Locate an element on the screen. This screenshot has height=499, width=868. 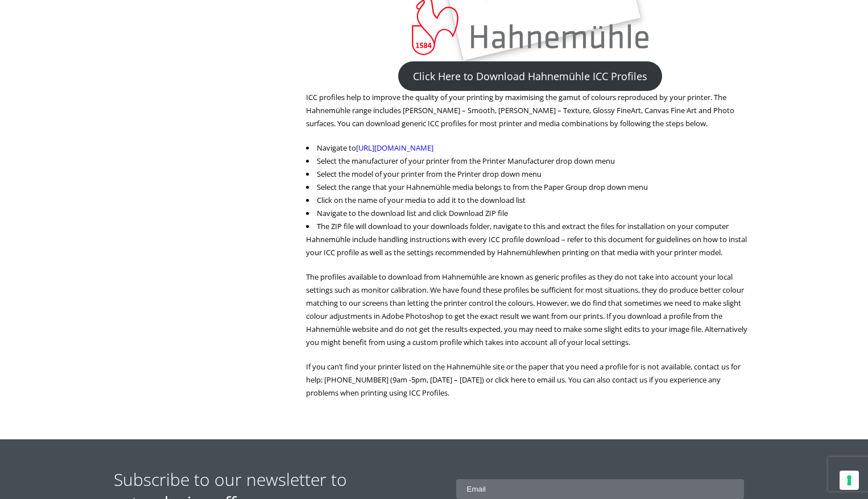
li: Navigate to the download list and click Download ZIP file is located at coordinates (530, 213).